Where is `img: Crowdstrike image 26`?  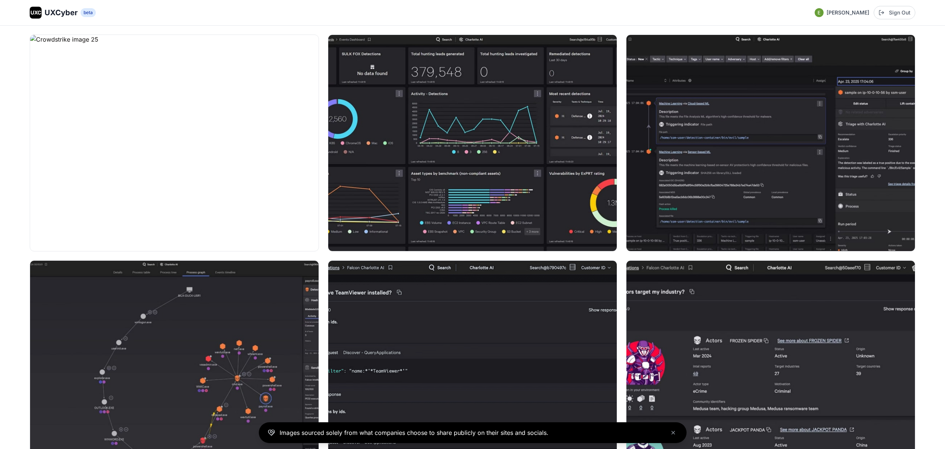
img: Crowdstrike image 26 is located at coordinates (472, 143).